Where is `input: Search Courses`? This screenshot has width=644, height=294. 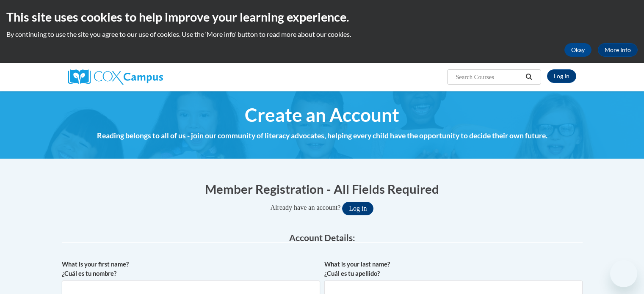 input: Search Courses is located at coordinates (489, 77).